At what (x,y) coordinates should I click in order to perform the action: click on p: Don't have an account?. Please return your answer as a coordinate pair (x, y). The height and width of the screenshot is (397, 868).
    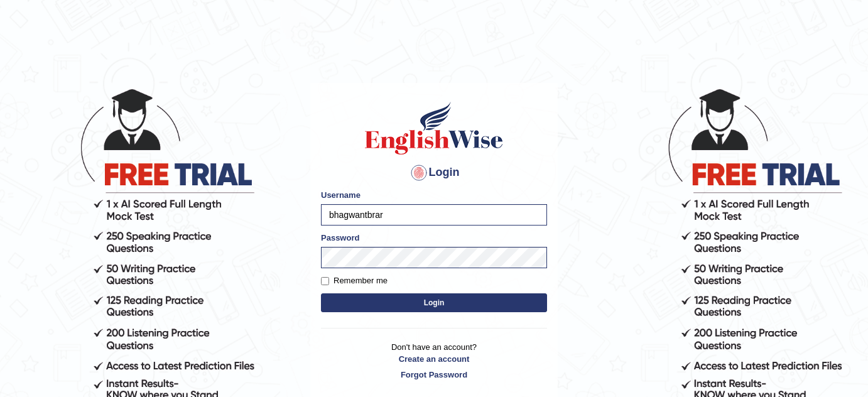
    Looking at the image, I should click on (434, 361).